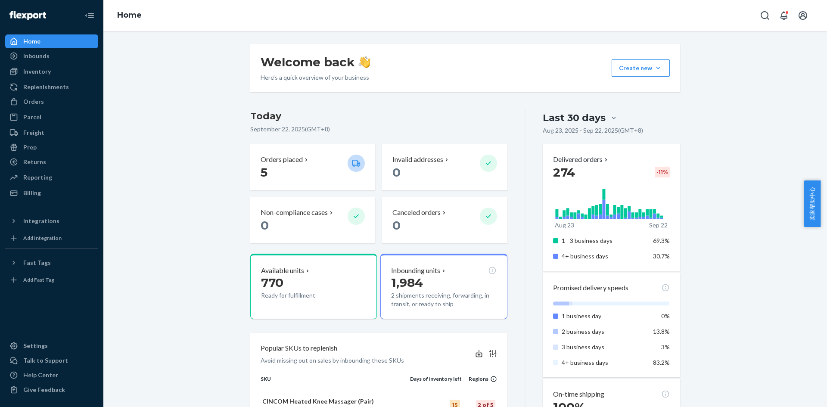 This screenshot has width=827, height=407. Describe the element at coordinates (52, 346) in the screenshot. I see `a: Settings` at that location.